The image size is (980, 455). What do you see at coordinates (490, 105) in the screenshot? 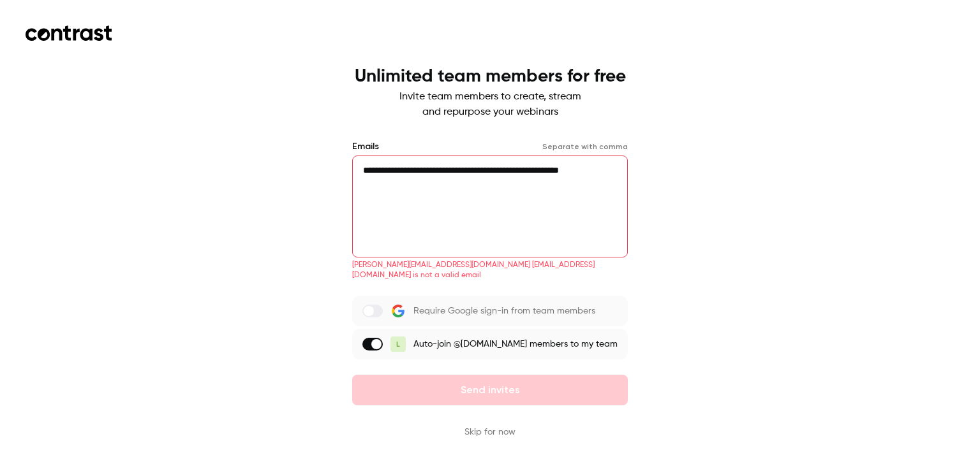
I see `p: Invite team members to create, stream and repurpose your webinars` at bounding box center [490, 105].